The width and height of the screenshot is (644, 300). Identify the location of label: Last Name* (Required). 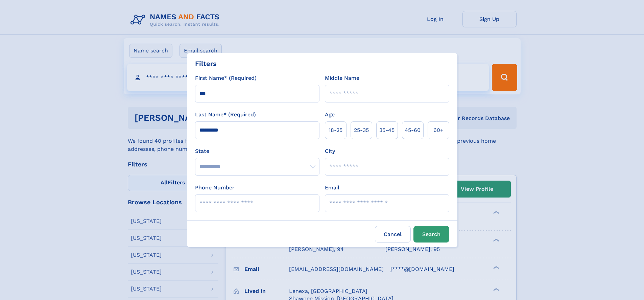
(226, 114).